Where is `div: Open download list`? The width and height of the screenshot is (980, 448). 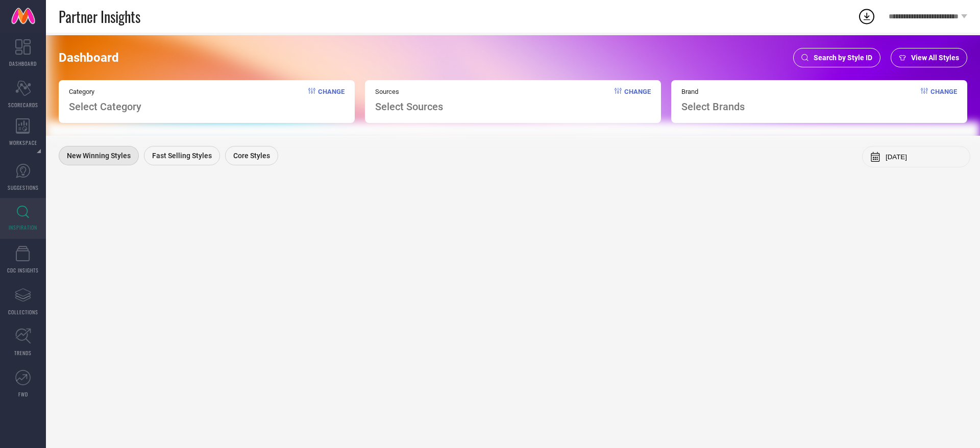
div: Open download list is located at coordinates (867, 16).